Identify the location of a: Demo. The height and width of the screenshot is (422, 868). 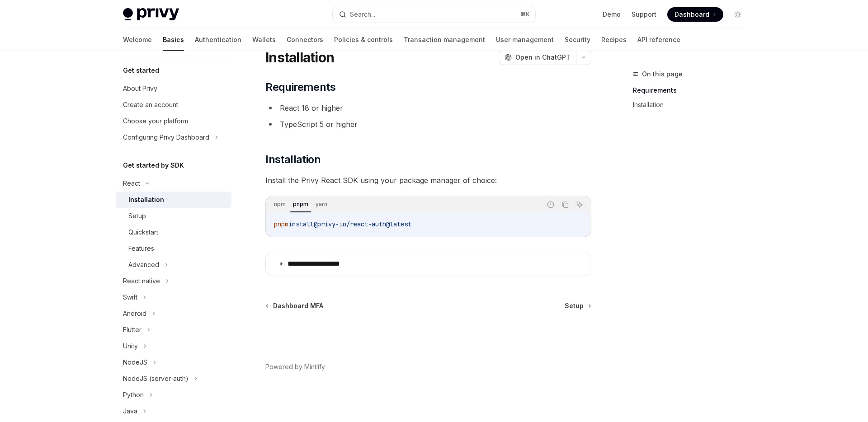
(612, 14).